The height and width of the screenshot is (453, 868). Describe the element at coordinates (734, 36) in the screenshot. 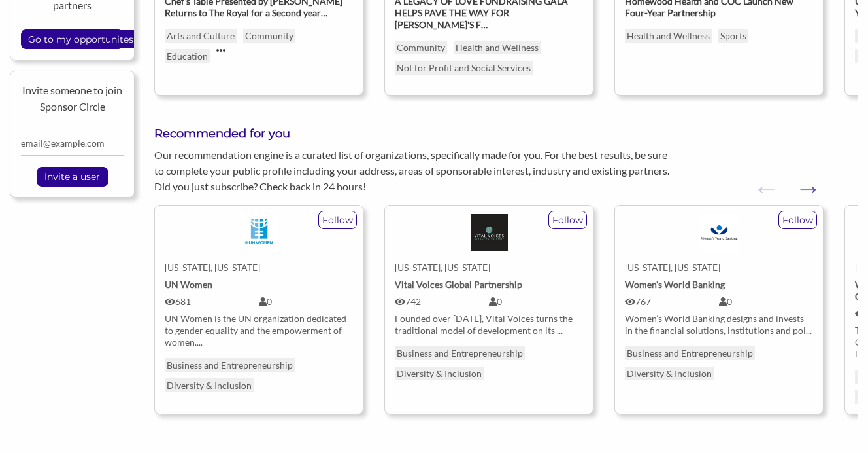

I see `p: Sports` at that location.